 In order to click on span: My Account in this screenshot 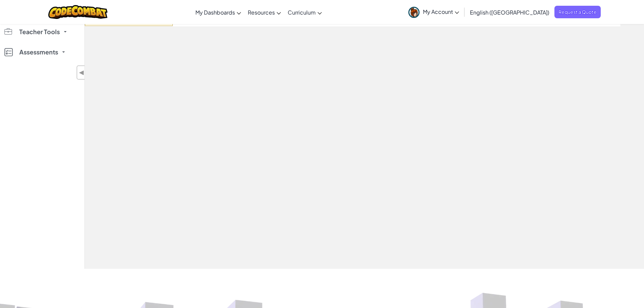, I will do `click(441, 11)`.